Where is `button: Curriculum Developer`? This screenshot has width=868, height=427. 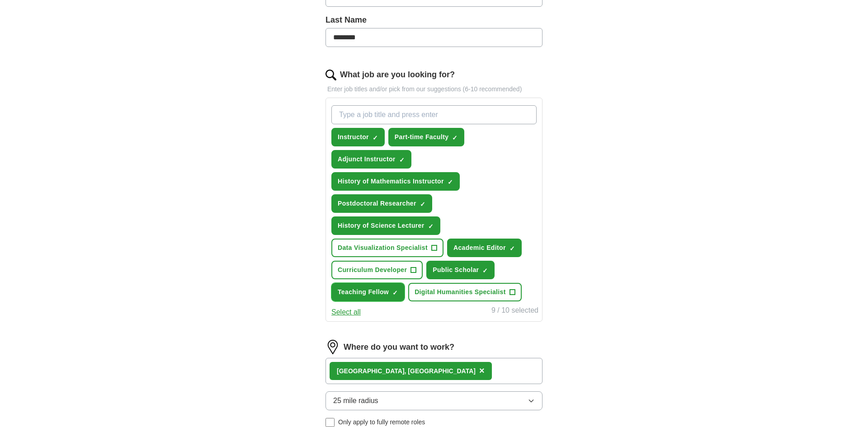
button: Curriculum Developer is located at coordinates (377, 269).